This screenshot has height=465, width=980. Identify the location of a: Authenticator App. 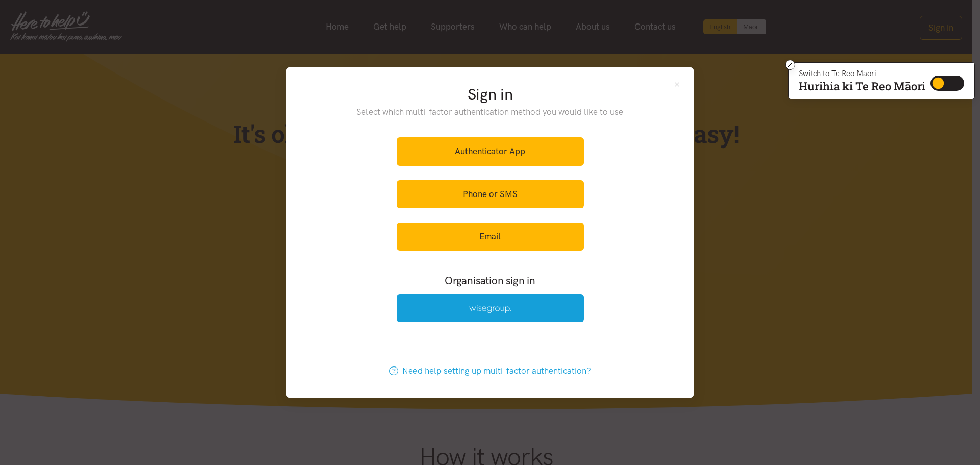
(490, 151).